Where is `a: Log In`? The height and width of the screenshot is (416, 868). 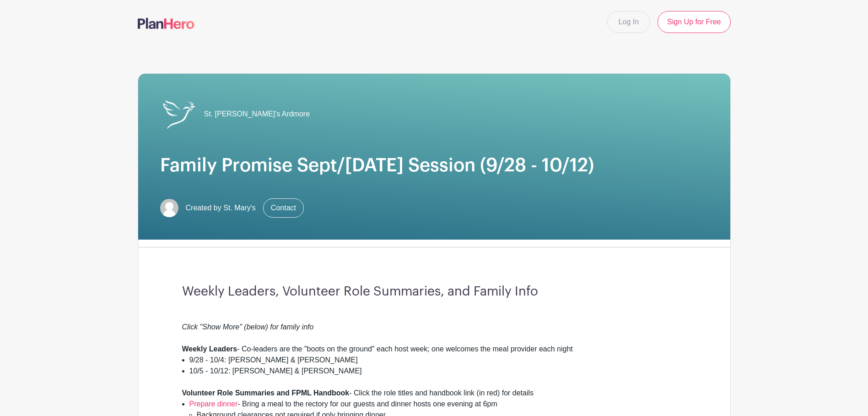 a: Log In is located at coordinates (629, 22).